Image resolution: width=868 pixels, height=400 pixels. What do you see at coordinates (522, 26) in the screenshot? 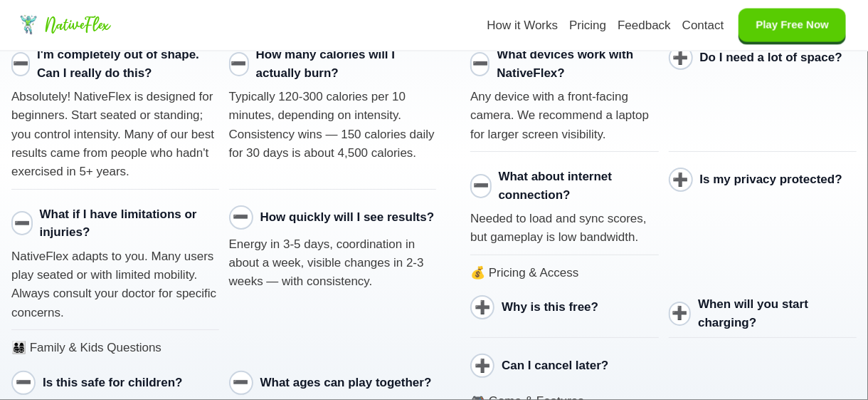
I see `a: How it Works` at bounding box center [522, 26].